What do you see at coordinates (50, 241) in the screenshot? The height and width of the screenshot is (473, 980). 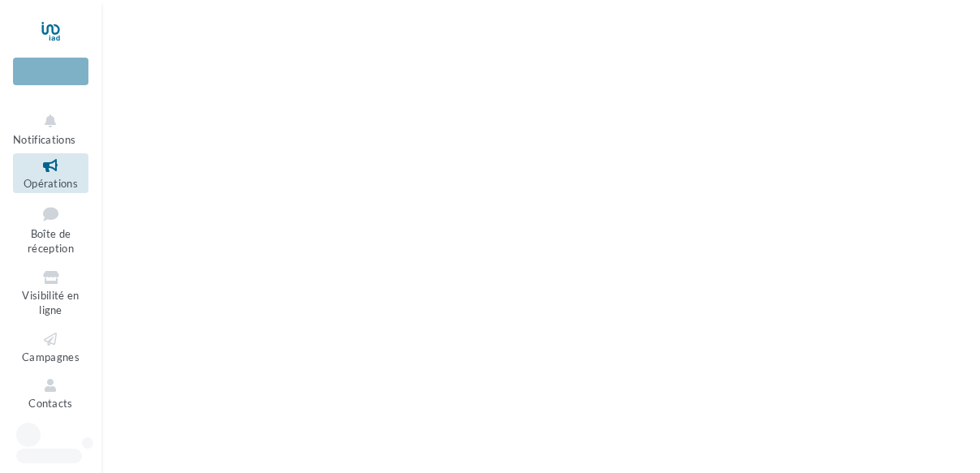 I see `span: Boîte de réception` at bounding box center [50, 241].